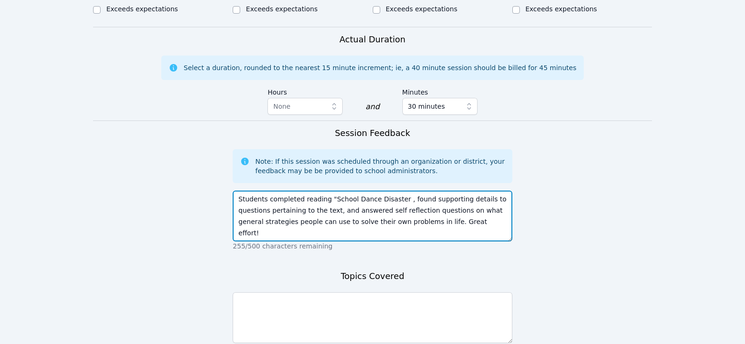 The image size is (745, 344). Describe the element at coordinates (440, 106) in the screenshot. I see `button: 30 minutes` at that location.